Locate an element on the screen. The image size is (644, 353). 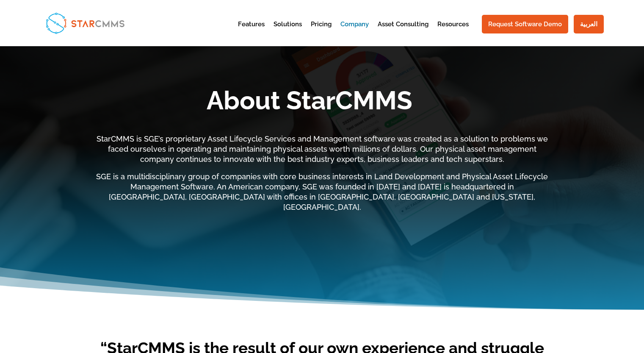
a: Features is located at coordinates (251, 32).